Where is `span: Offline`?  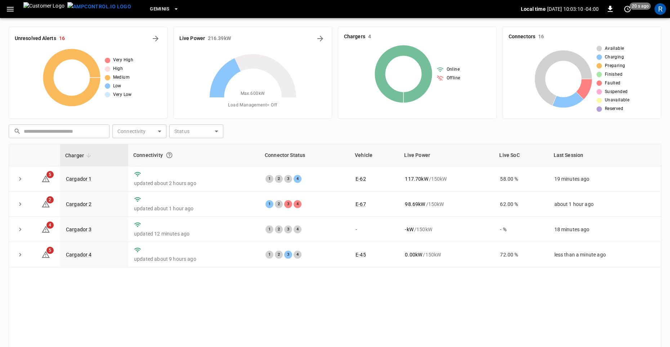
span: Offline is located at coordinates (453, 78).